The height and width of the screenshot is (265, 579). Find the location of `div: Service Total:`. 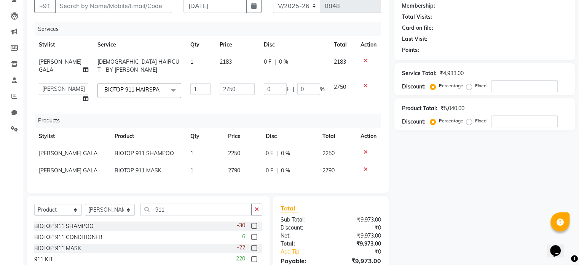

div: Service Total: is located at coordinates (419, 73).